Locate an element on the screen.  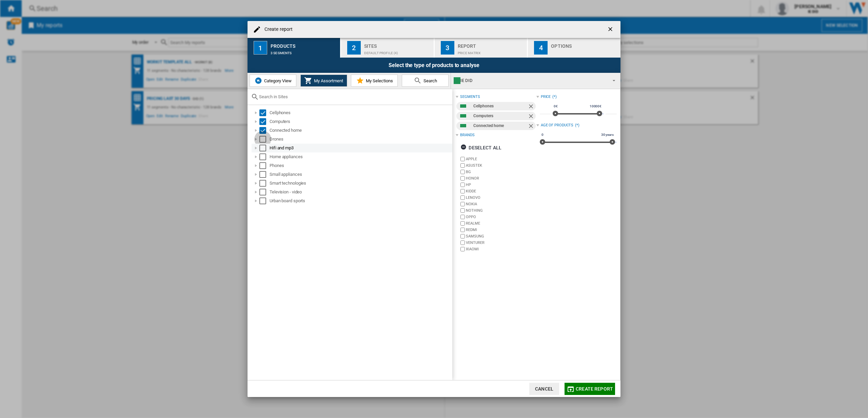
span: Create report is located at coordinates (594, 389).